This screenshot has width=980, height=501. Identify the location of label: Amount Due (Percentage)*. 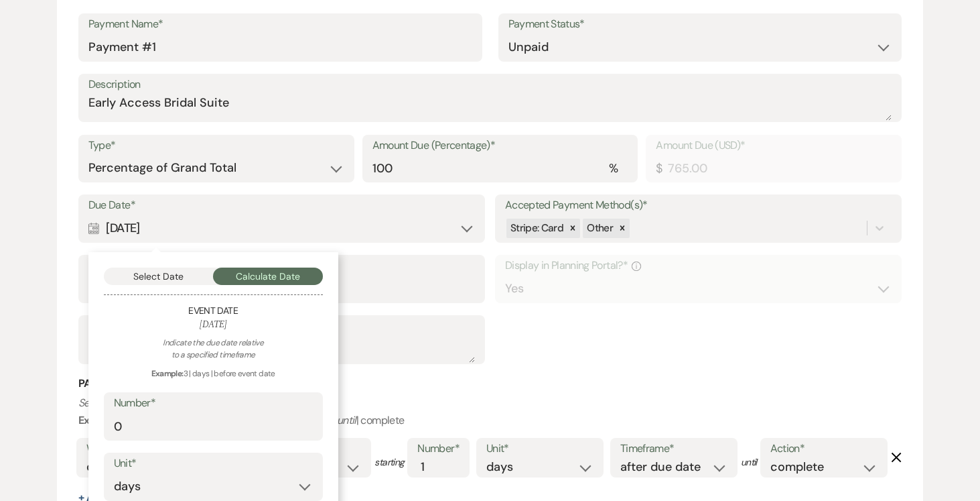
(501, 146).